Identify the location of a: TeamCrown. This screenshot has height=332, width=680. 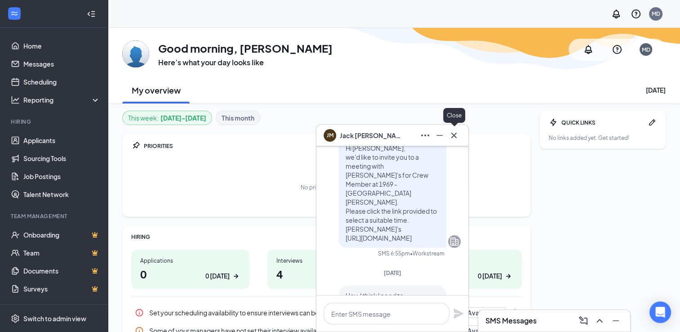
(62, 253).